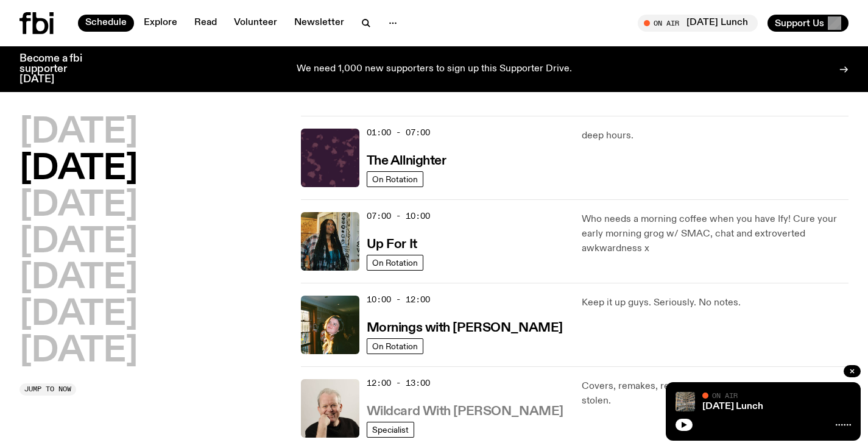 The height and width of the screenshot is (448, 868). Describe the element at coordinates (319, 23) in the screenshot. I see `a: Newsletter` at that location.